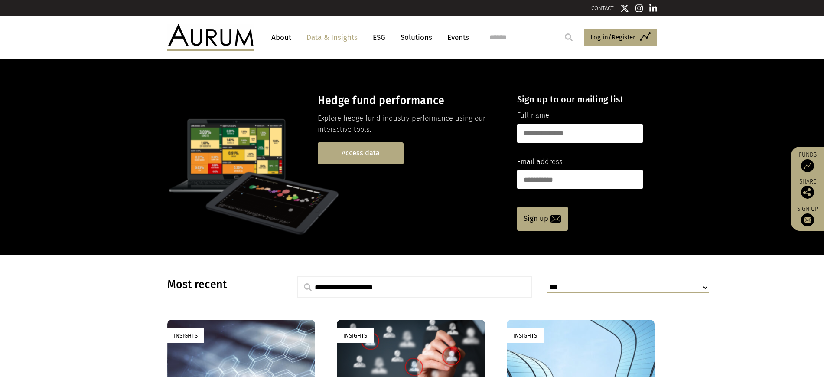  Describe the element at coordinates (540, 162) in the screenshot. I see `label: Email address` at that location.